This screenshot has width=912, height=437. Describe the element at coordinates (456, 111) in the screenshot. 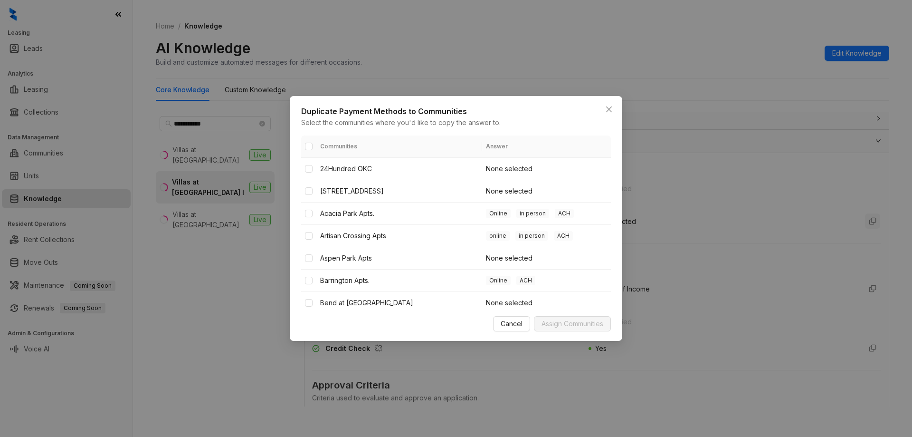

I see `div: Duplicate Payment Methods to Communities` at that location.